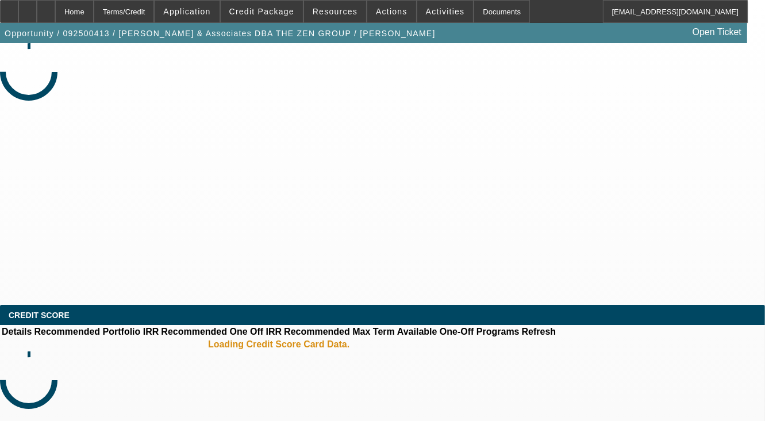 Image resolution: width=765 pixels, height=421 pixels. Describe the element at coordinates (279, 344) in the screenshot. I see `b: Loading Credit Score Card Data.` at that location.